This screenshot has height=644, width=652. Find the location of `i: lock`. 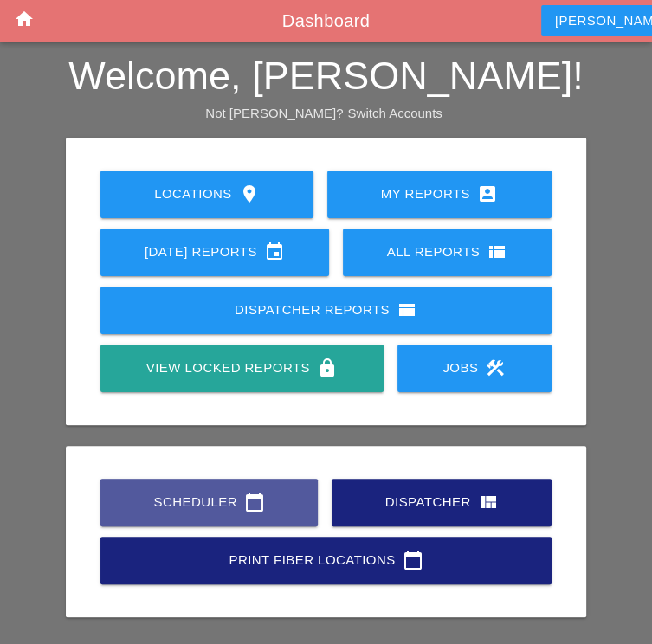

i: lock is located at coordinates (327, 368).